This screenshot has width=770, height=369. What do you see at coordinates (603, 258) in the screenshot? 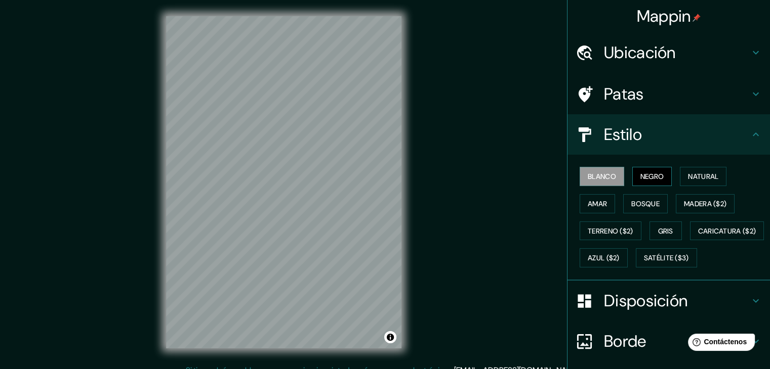
I see `button: Azul ($2)` at bounding box center [603, 258].